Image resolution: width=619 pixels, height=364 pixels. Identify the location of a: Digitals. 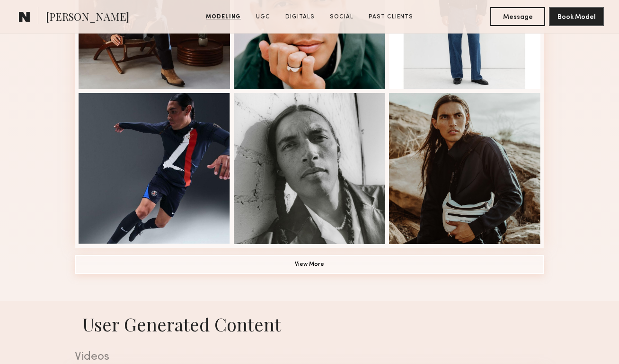
(300, 17).